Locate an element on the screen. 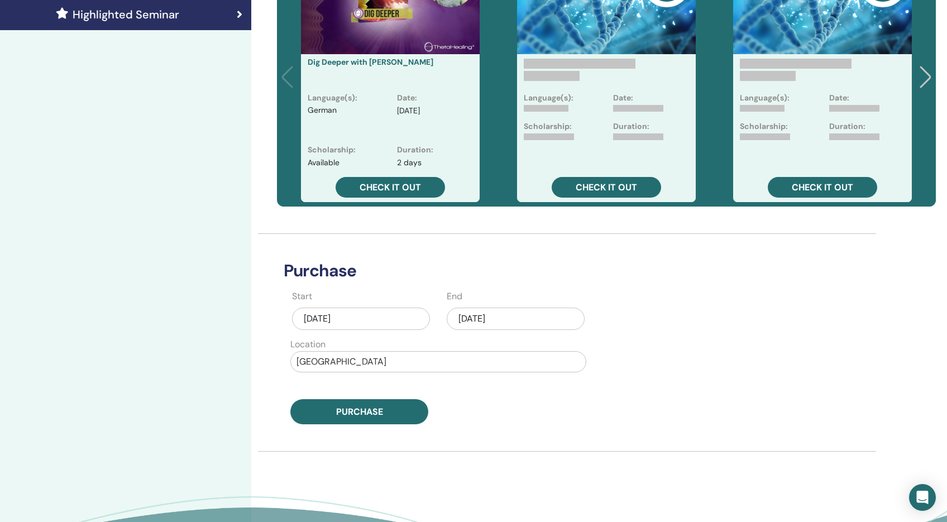 This screenshot has width=947, height=522. label: End is located at coordinates (455, 297).